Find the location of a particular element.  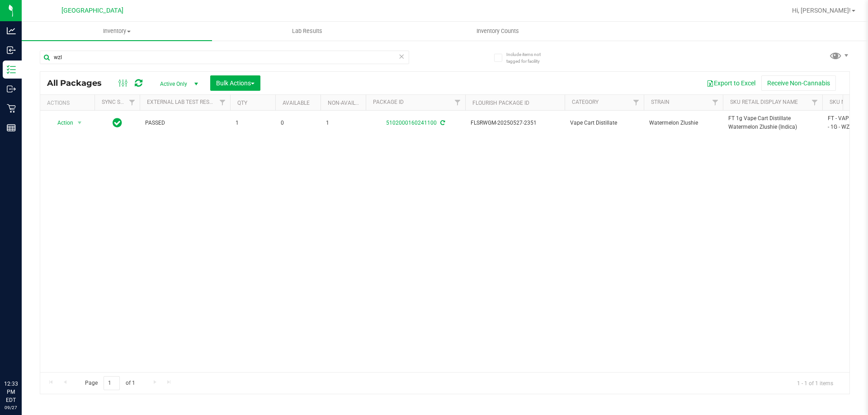

a: Strain is located at coordinates (660, 102).